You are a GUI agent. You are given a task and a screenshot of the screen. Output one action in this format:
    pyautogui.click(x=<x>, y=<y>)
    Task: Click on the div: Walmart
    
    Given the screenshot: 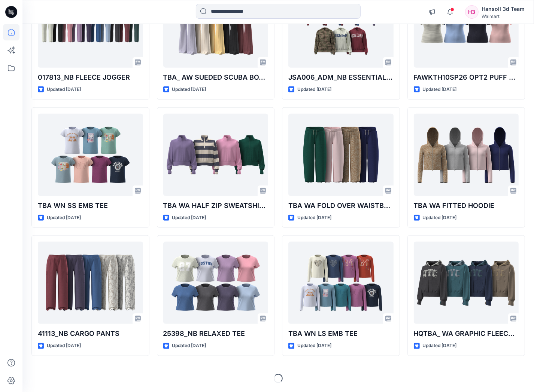 What is the action you would take?
    pyautogui.click(x=503, y=16)
    